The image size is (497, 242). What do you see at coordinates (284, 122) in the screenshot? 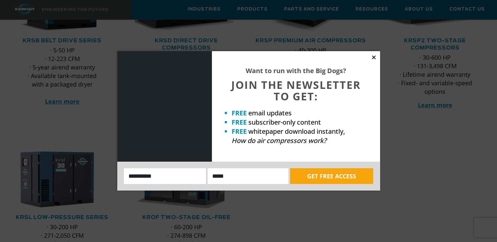
I see `span: subscriber-only content` at bounding box center [284, 122].